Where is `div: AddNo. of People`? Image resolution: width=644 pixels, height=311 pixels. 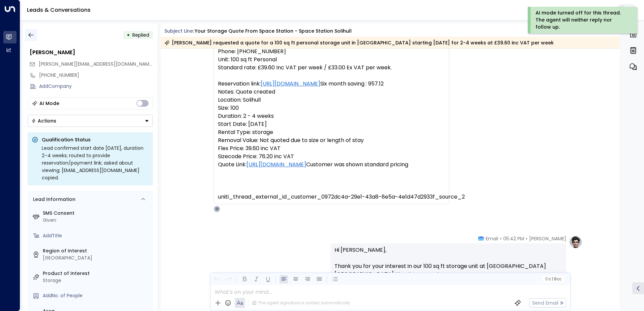
div: AddNo. of People is located at coordinates (96, 295).